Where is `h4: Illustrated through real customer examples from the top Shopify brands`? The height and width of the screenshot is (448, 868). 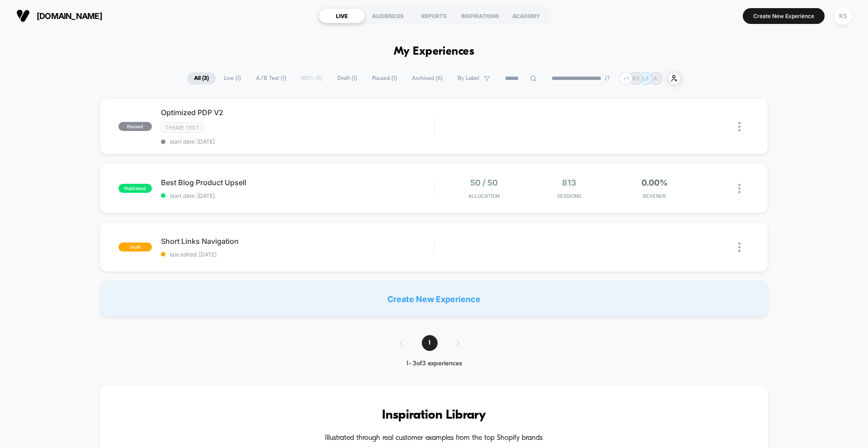 h4: Illustrated through real customer examples from the top Shopify brands is located at coordinates (434, 438).